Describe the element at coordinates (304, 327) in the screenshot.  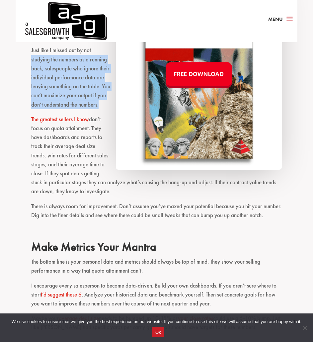
I see `span: No` at that location.